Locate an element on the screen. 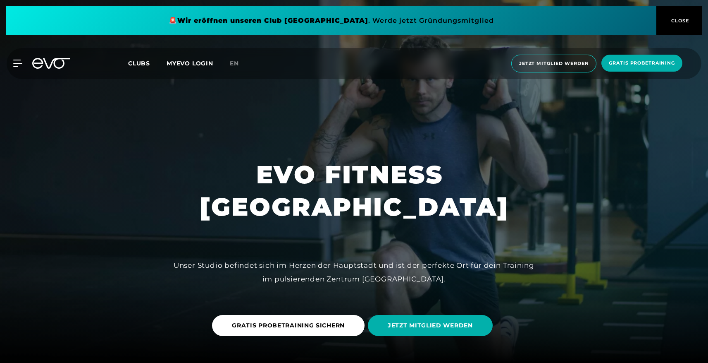 The height and width of the screenshot is (363, 708). span: en is located at coordinates (234, 63).